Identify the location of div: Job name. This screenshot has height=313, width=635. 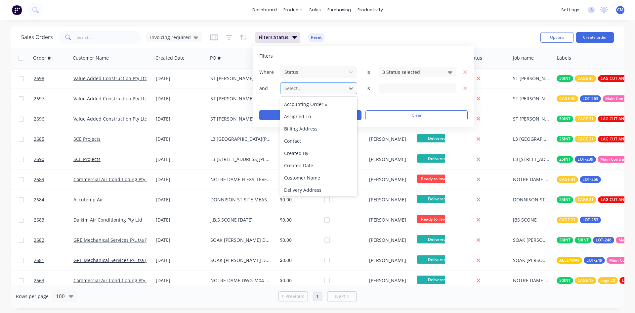
(523, 58).